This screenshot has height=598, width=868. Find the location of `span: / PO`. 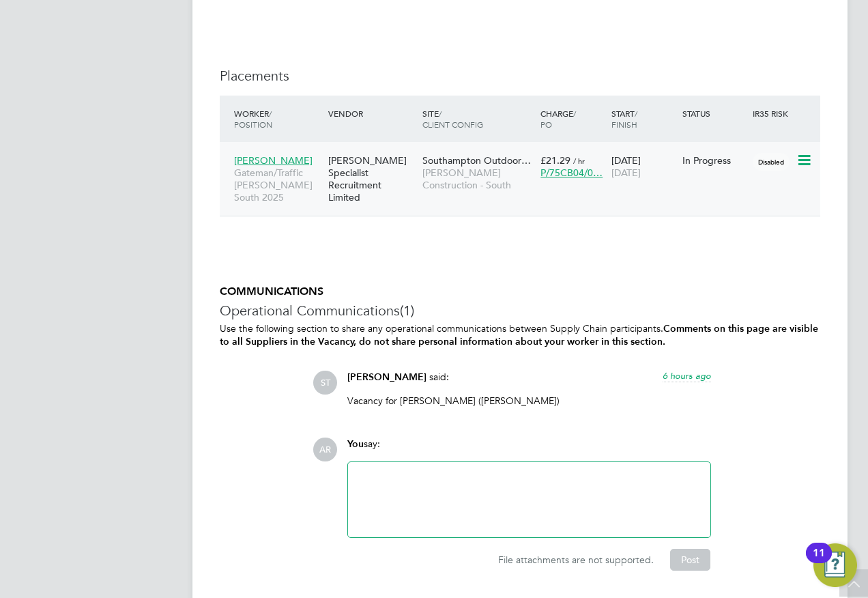

span: / PO is located at coordinates (558, 119).